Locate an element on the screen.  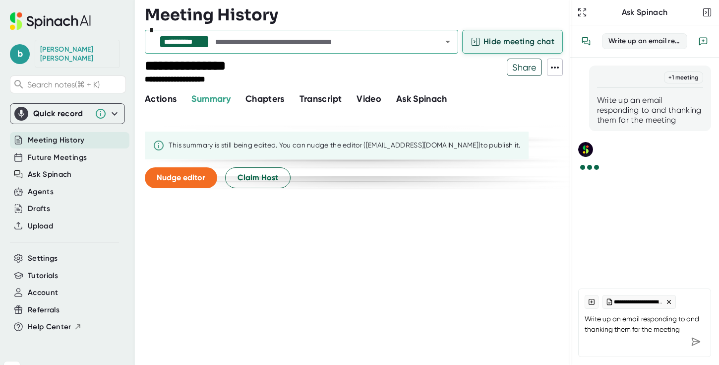
div: Send message is located at coordinates (696, 341).